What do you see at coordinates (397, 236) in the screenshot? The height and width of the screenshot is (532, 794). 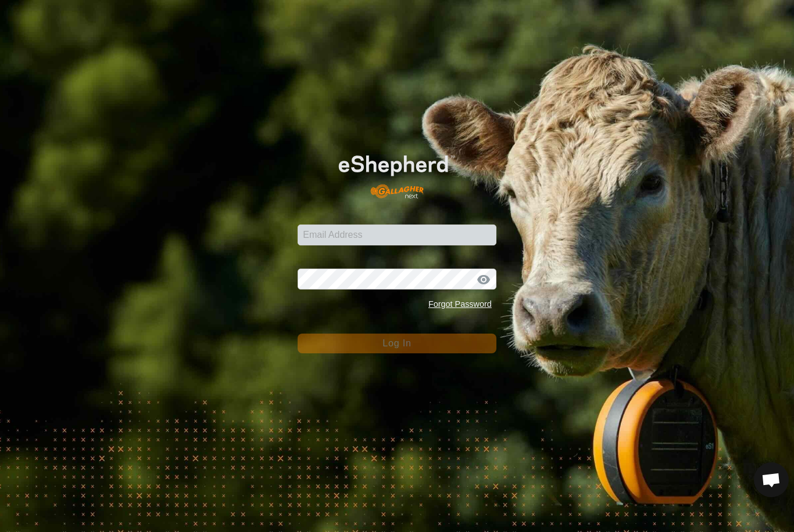 I see `input: Email Address` at bounding box center [397, 236].